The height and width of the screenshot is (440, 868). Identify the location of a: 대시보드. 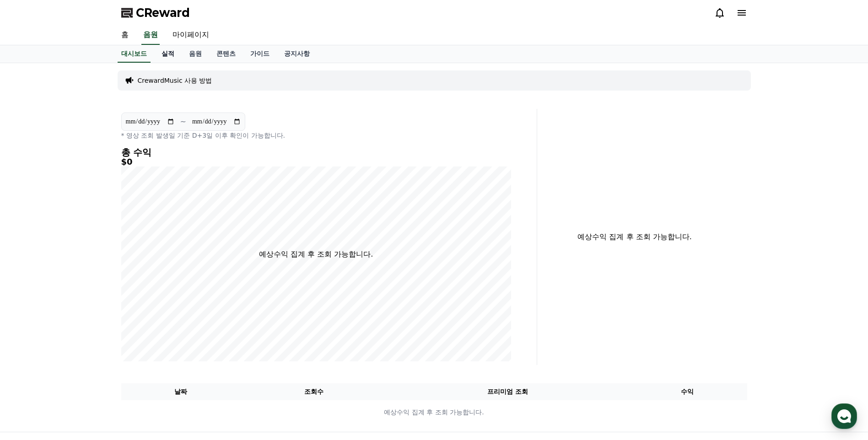
(134, 54).